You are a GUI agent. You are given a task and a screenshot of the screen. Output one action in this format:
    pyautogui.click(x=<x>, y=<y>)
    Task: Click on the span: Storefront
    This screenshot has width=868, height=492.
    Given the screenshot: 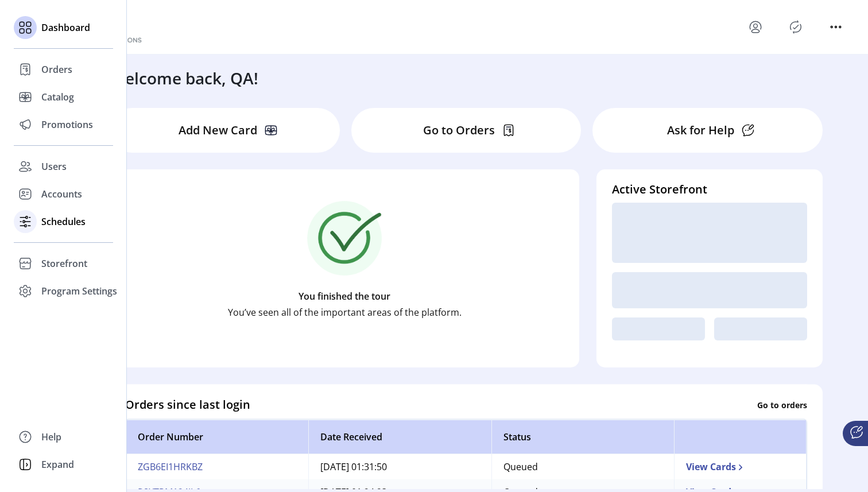 What is the action you would take?
    pyautogui.click(x=64, y=264)
    